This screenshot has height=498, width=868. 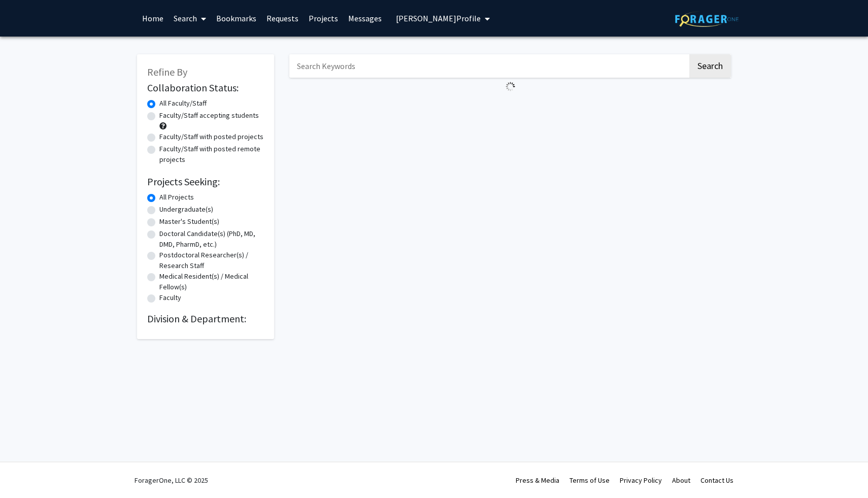 I want to click on a: Terms of Use, so click(x=590, y=480).